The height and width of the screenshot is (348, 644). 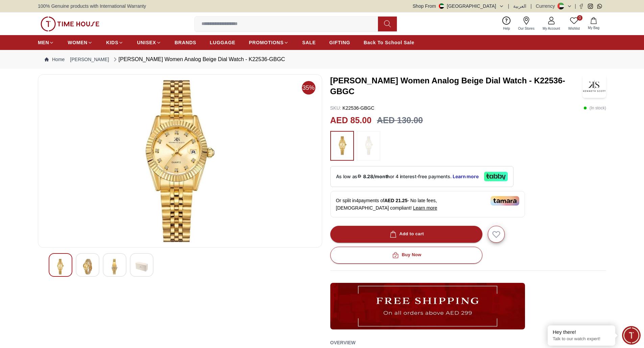 I want to click on a: 0Wishlist, so click(x=574, y=23).